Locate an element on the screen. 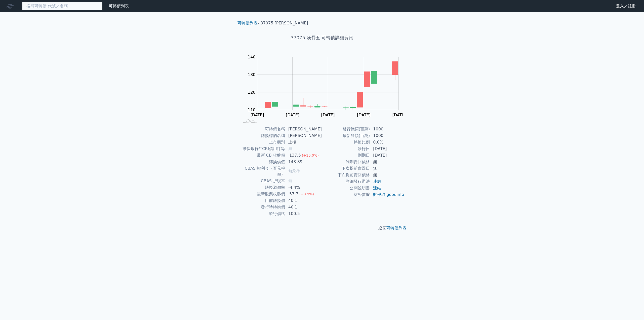 The width and height of the screenshot is (644, 320). h1: 37075 漢磊五 可轉債詳細資訊 is located at coordinates (322, 38).